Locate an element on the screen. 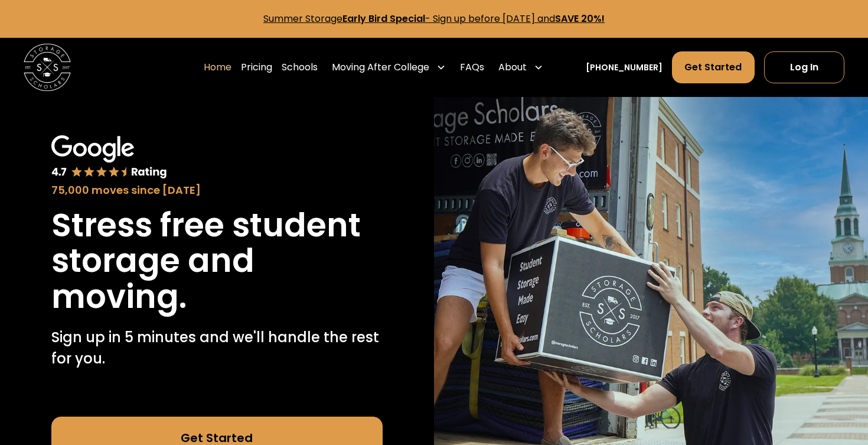 The width and height of the screenshot is (868, 445). a: Log In is located at coordinates (804, 67).